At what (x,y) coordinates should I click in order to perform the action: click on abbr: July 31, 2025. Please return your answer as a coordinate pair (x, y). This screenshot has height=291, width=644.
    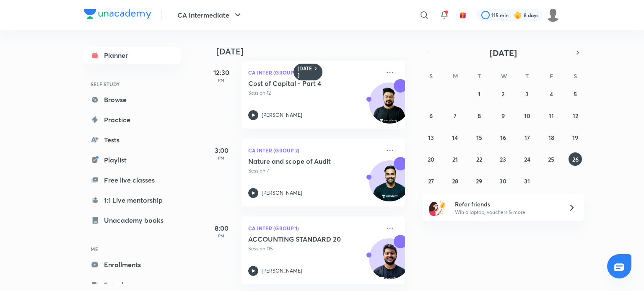
    Looking at the image, I should click on (527, 181).